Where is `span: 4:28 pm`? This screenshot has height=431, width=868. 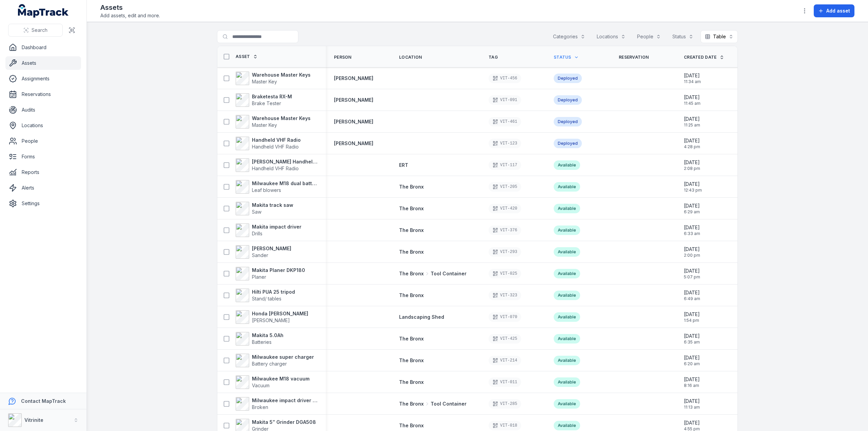 span: 4:28 pm is located at coordinates (692, 147).